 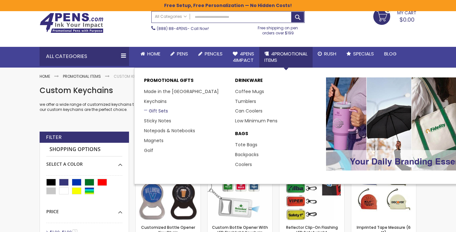 What do you see at coordinates (240, 188) in the screenshot?
I see `img: Custom Bottle Opener With LED Flashlight Keychain` at bounding box center [240, 188].